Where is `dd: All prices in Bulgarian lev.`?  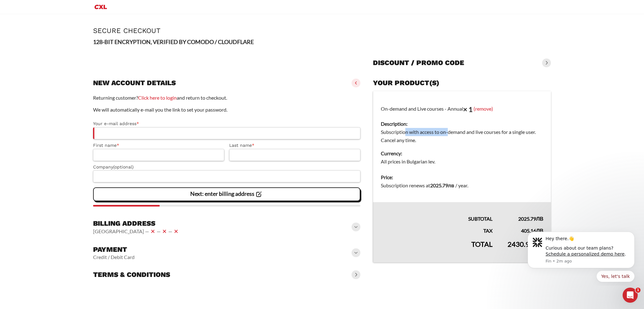
dd: All prices in Bulgarian lev. is located at coordinates (461, 161).